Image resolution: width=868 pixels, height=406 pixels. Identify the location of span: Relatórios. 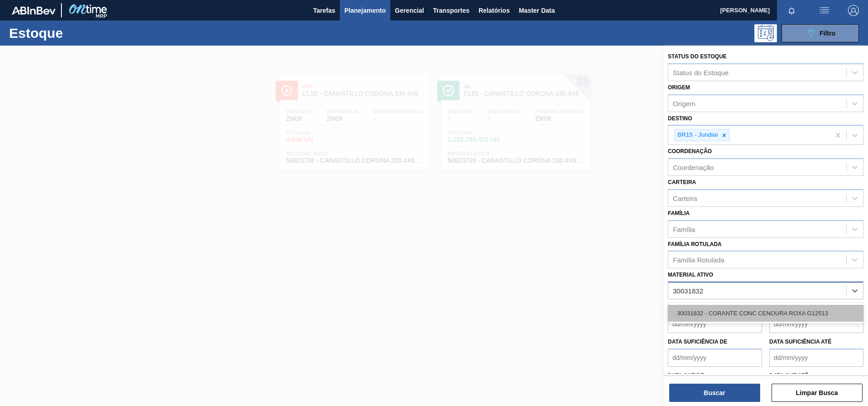
(494, 10).